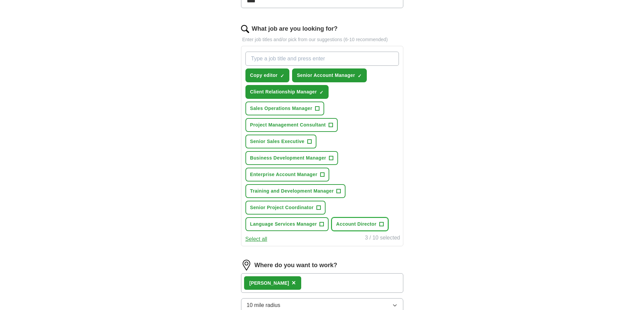 This screenshot has width=644, height=310. I want to click on span: Business Development Manager, so click(288, 158).